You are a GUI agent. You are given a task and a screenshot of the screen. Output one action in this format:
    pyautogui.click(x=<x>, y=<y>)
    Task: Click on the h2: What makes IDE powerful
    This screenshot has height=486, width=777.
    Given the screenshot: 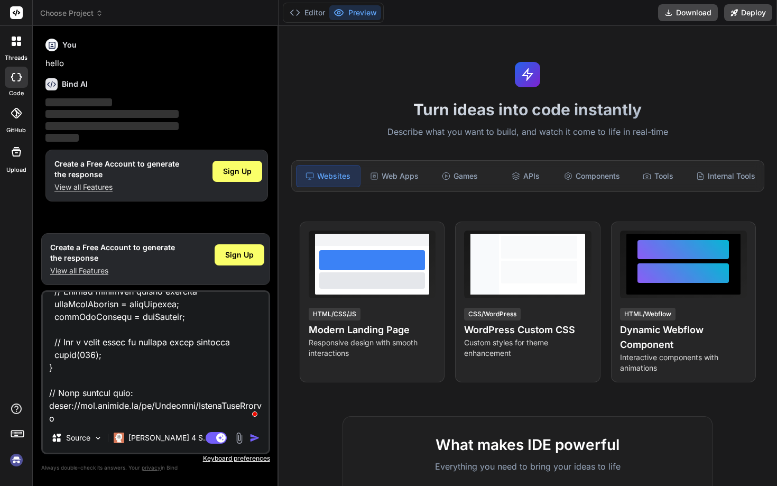 What is the action you would take?
    pyautogui.click(x=528, y=445)
    